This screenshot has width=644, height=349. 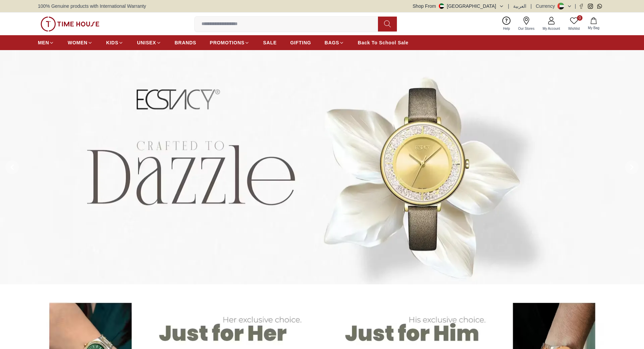 I want to click on button: العربية, so click(x=520, y=6).